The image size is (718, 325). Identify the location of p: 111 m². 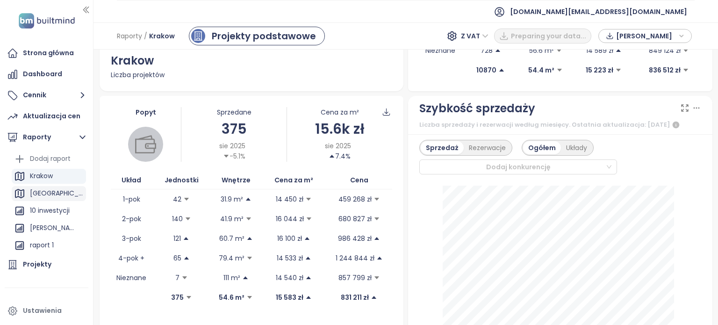
(232, 278).